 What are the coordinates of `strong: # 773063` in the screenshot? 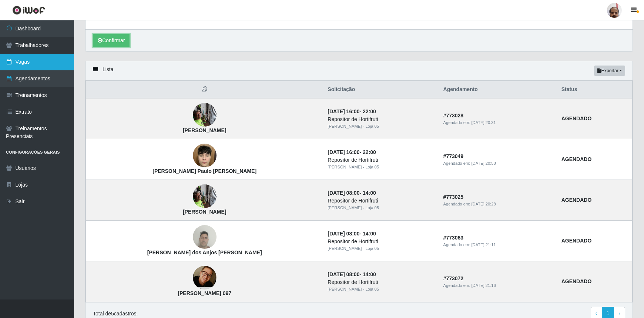 It's located at (453, 238).